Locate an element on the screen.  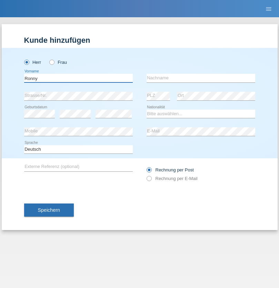
input: Rechnung per E-Mail is located at coordinates (148, 180).